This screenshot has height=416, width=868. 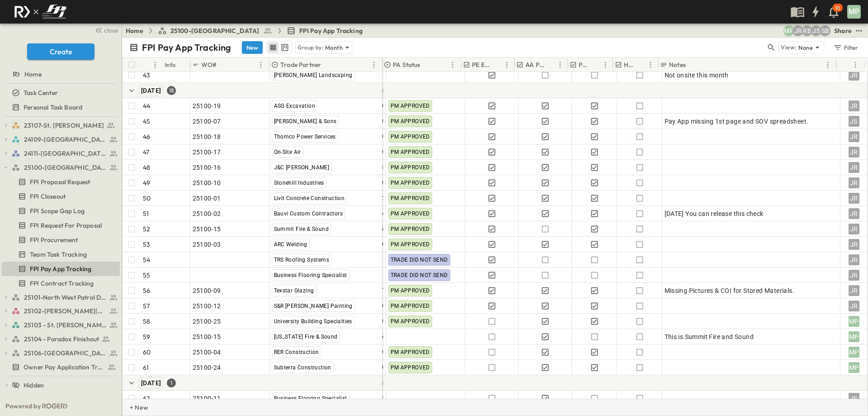 What do you see at coordinates (207, 121) in the screenshot?
I see `span: 25100-07` at bounding box center [207, 121].